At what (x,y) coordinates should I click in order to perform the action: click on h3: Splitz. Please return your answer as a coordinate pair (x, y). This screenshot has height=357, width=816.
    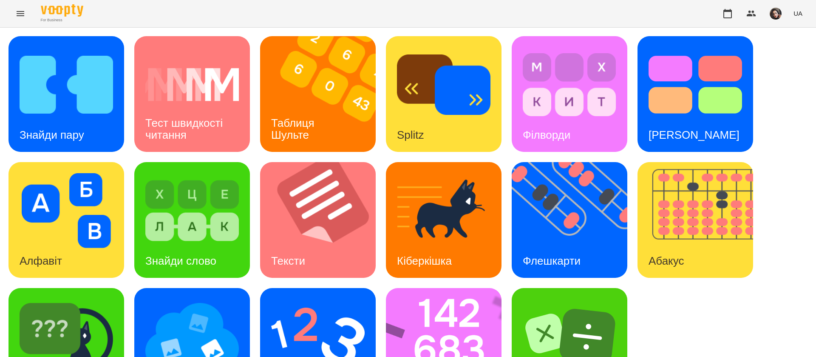
    Looking at the image, I should click on (411, 135).